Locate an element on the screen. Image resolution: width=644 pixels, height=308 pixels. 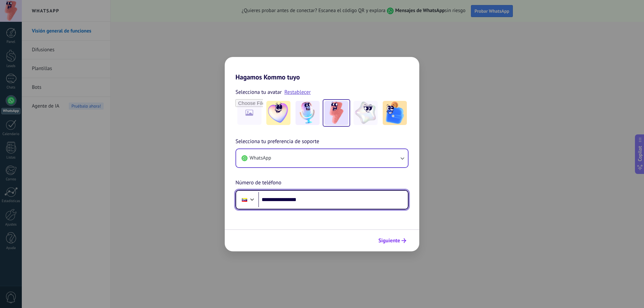
img: -2.jpeg is located at coordinates (307, 113).